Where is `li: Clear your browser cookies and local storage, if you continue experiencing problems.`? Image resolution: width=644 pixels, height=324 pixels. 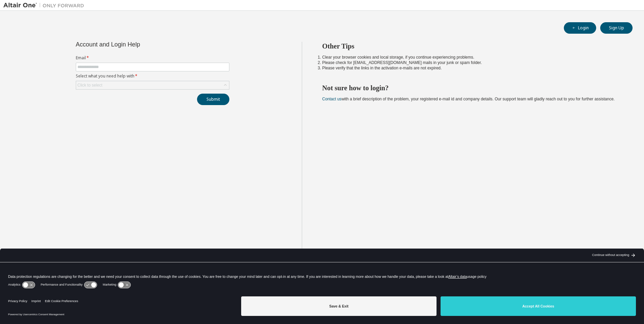 li: Clear your browser cookies and local storage, if you continue experiencing problems. is located at coordinates (471, 57).